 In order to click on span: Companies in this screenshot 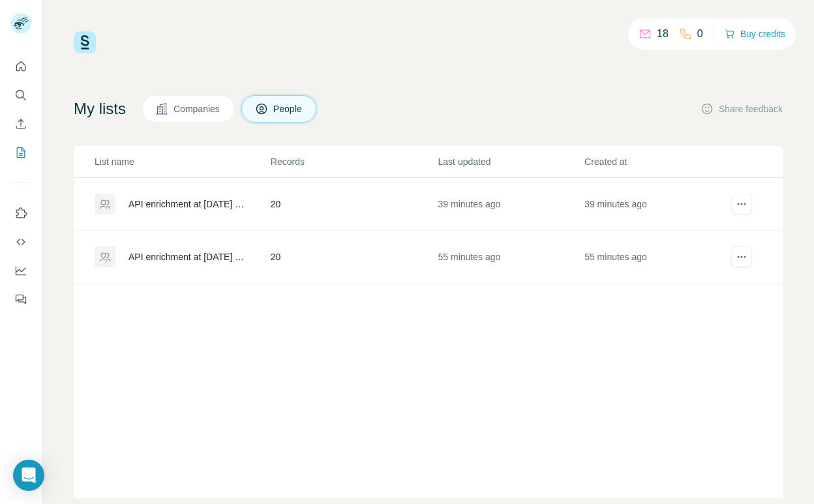, I will do `click(197, 109)`.